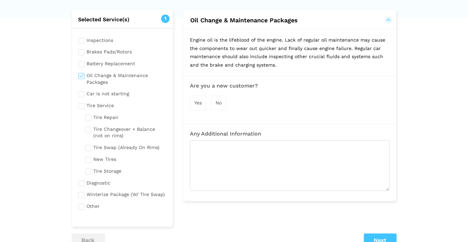 The image size is (468, 242). I want to click on button: Oil Change & Maintenance Packages, so click(244, 20).